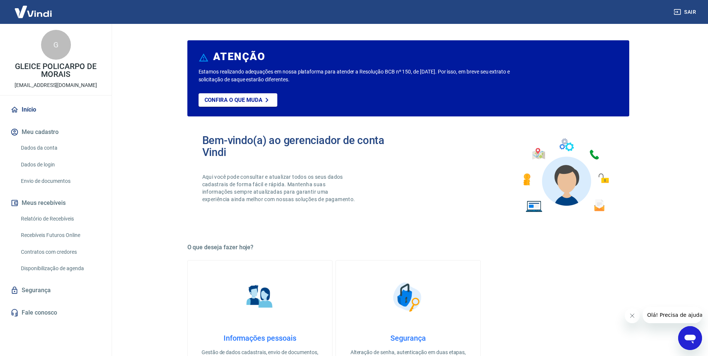  I want to click on img: Informações pessoais, so click(260, 297).